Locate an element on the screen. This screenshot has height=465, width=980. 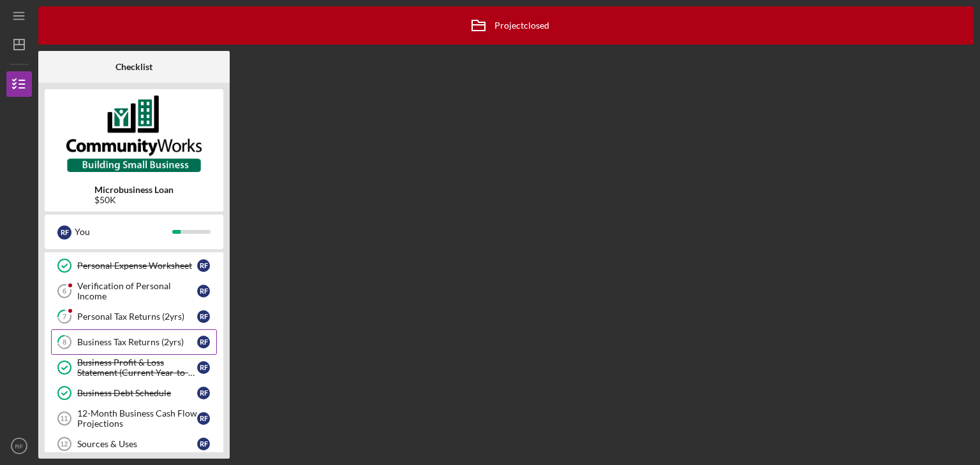
a: 8Business Tax Returns (2yrs)RF is located at coordinates (134, 342).